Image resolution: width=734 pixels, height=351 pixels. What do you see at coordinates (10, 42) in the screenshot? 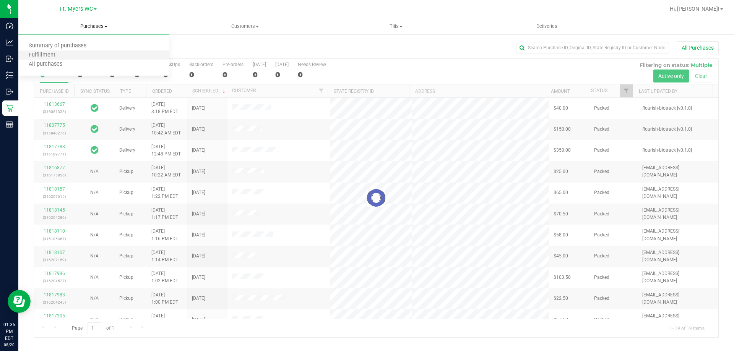
I see `inline-svg: Analytics` at bounding box center [10, 42].